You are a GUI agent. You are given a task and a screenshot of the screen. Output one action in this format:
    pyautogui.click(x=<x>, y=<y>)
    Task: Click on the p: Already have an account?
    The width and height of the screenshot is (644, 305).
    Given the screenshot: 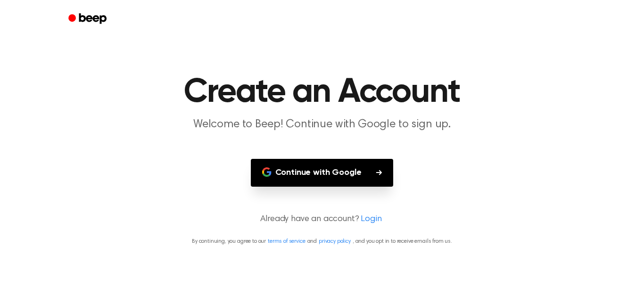 What is the action you would take?
    pyautogui.click(x=322, y=219)
    